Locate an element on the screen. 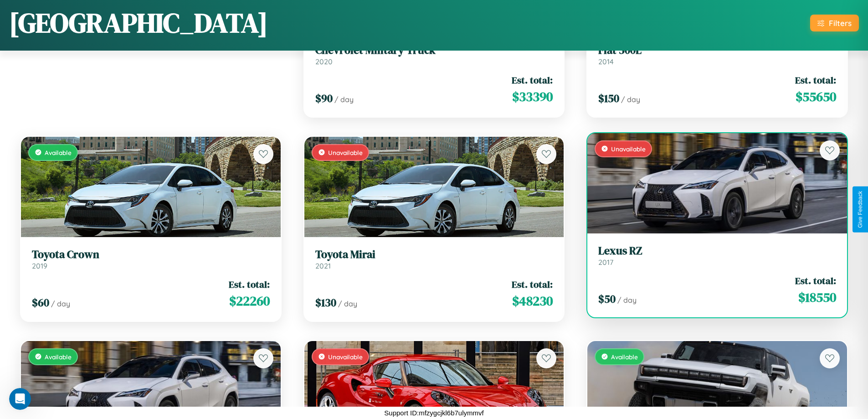  h3: Fiat 500L is located at coordinates (717, 50).